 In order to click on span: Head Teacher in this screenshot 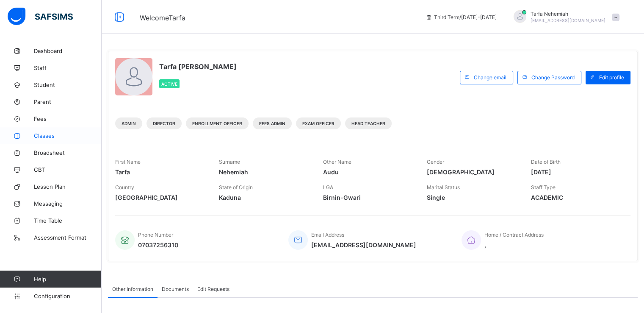, I will do `click(369, 123)`.